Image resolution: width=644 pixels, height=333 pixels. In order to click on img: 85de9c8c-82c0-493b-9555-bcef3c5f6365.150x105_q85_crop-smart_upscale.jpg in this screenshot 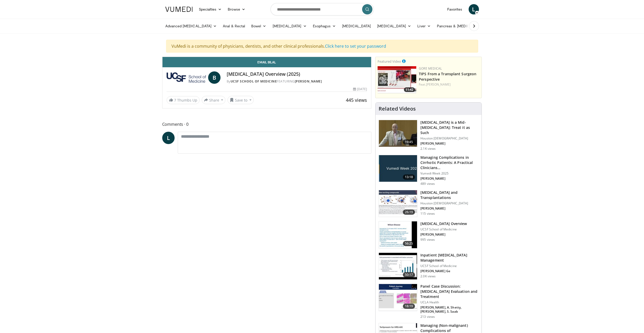, I will do `click(398, 266)`.